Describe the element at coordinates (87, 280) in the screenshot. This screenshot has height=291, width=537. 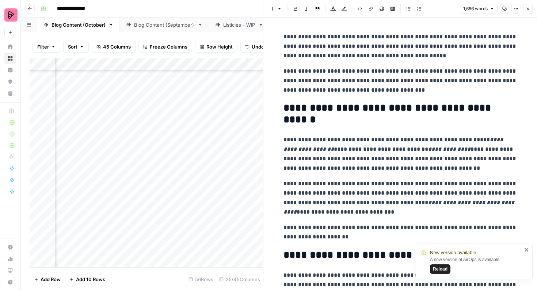
I see `button: Add 10 Rows` at that location.